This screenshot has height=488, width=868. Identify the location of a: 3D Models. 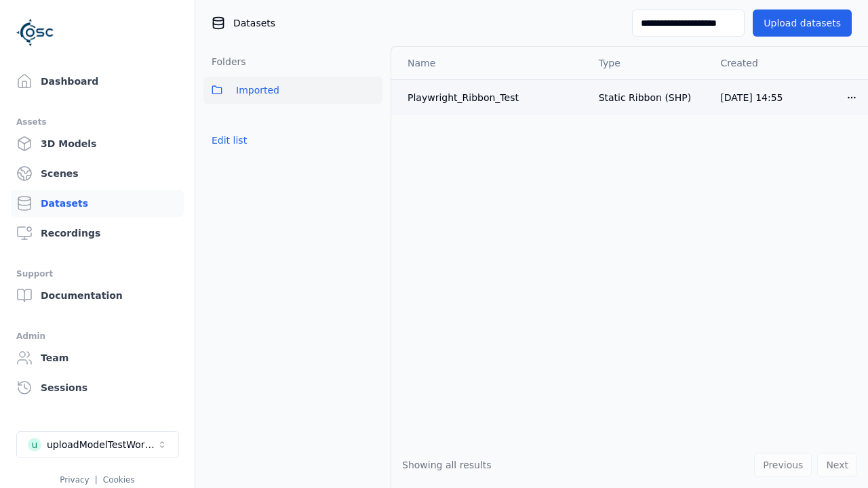
(97, 143).